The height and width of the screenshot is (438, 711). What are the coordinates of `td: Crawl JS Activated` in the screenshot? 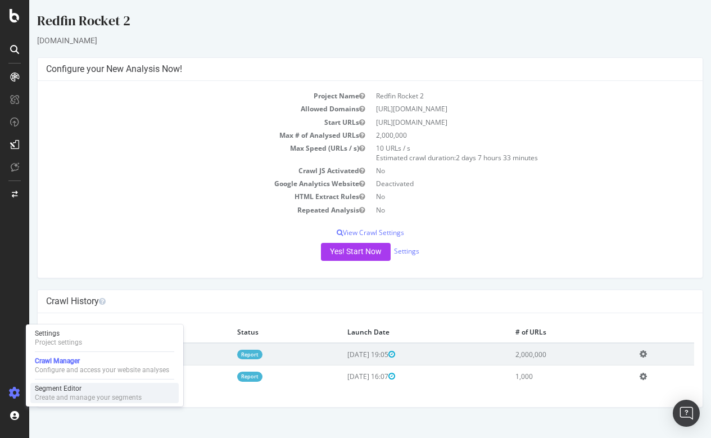 It's located at (179, 170).